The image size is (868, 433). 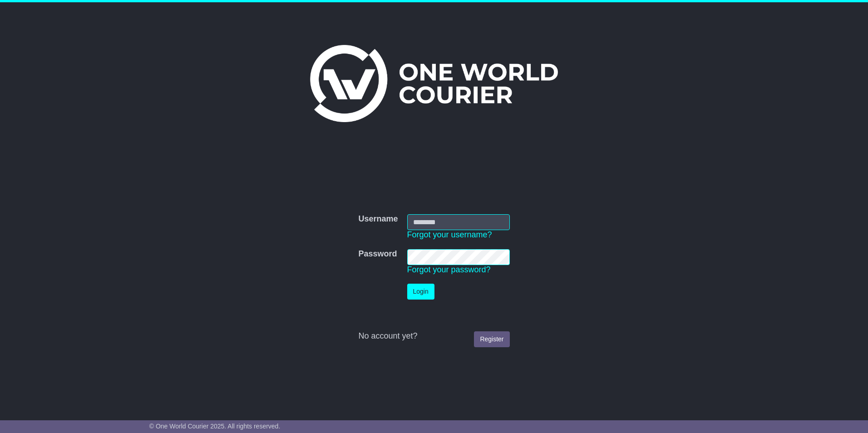 What do you see at coordinates (449, 269) in the screenshot?
I see `a: Forgot your password?` at bounding box center [449, 269].